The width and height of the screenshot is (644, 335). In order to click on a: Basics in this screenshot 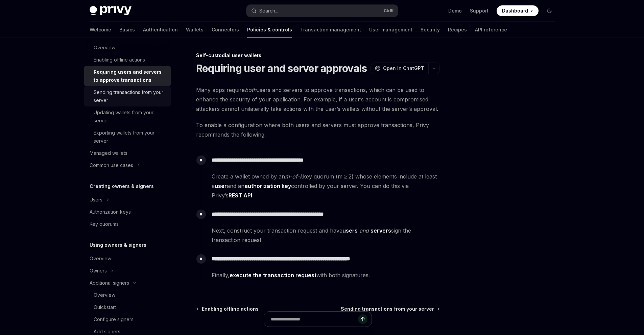, I will do `click(127, 30)`.